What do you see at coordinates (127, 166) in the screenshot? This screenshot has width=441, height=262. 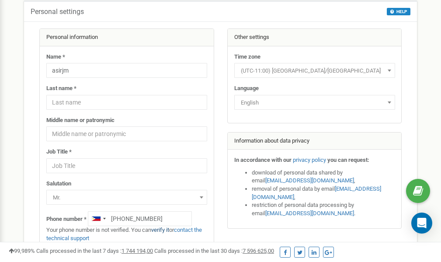 I see `input: Job Title` at bounding box center [127, 166].